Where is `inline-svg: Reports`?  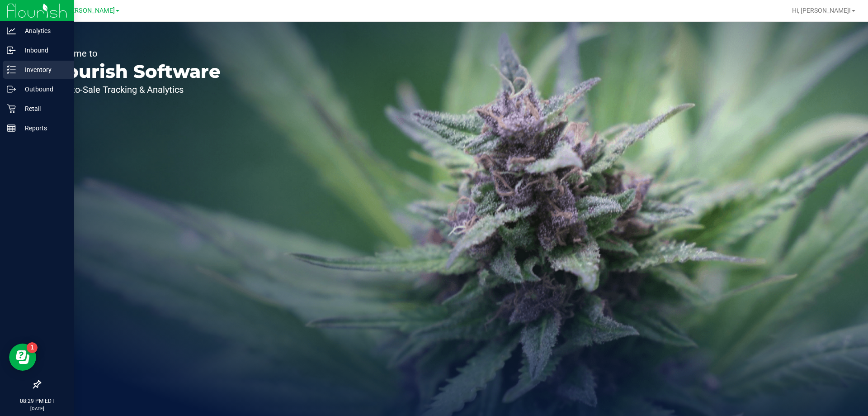
inline-svg: Reports is located at coordinates (11, 128).